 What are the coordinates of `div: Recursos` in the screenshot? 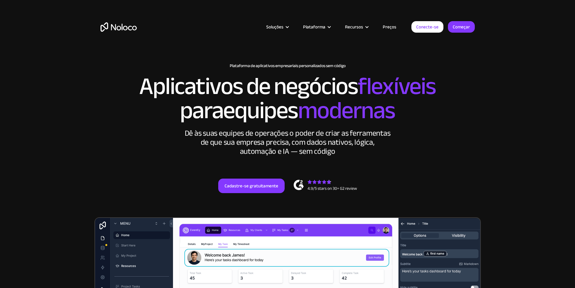 It's located at (356, 27).